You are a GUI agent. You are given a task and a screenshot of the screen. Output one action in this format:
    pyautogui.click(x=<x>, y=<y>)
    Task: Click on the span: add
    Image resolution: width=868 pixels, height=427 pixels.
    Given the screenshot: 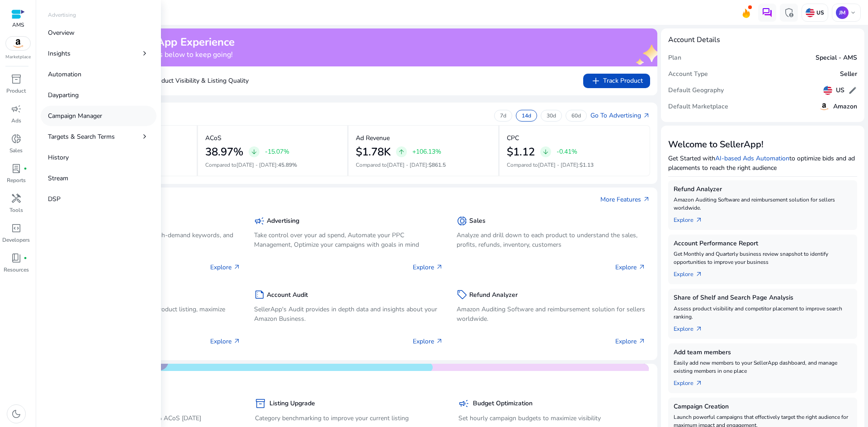 What is the action you would take?
    pyautogui.click(x=596, y=81)
    